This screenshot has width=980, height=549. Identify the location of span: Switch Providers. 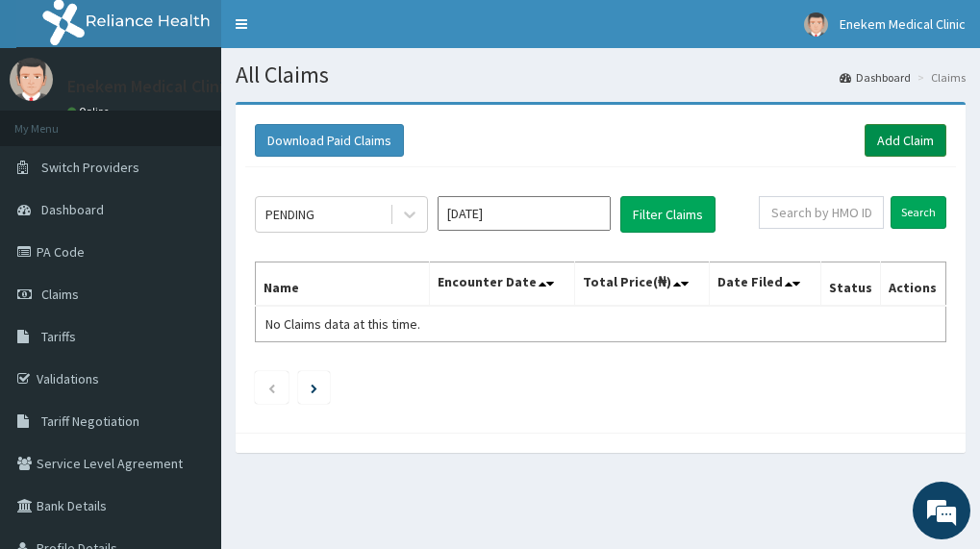
(91, 168).